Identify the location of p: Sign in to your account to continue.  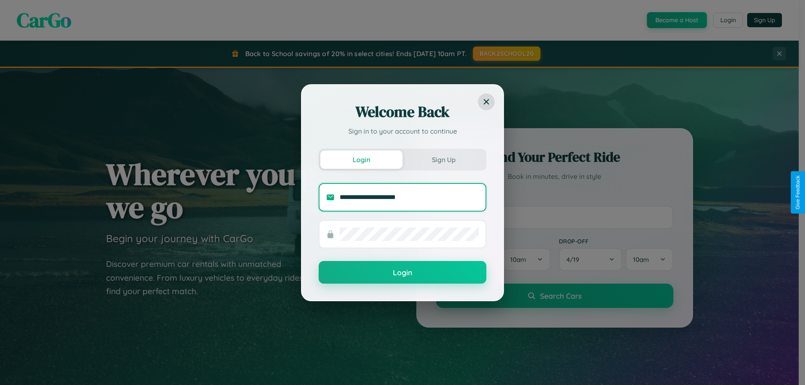
(403, 131).